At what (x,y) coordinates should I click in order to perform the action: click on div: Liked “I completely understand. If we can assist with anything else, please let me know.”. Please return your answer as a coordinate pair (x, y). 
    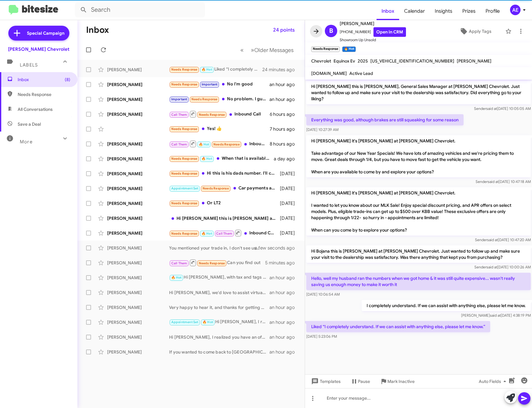
    Looking at the image, I should click on (216, 69).